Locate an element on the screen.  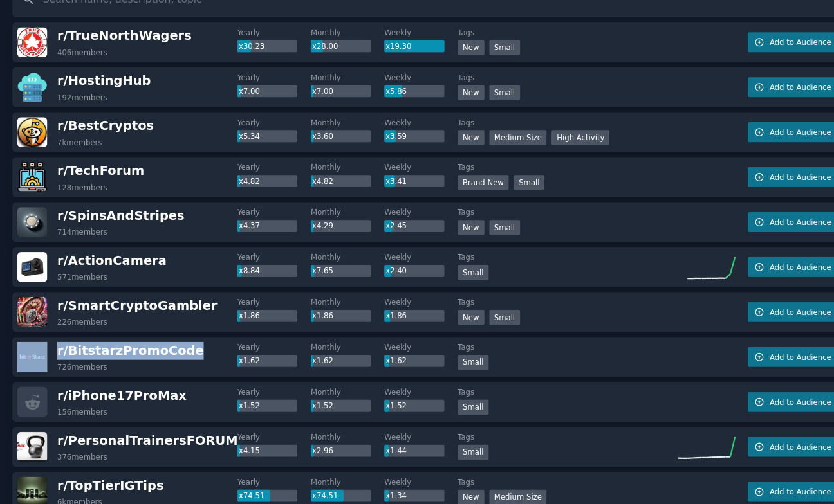
div: 726 members is located at coordinates (127, 338).